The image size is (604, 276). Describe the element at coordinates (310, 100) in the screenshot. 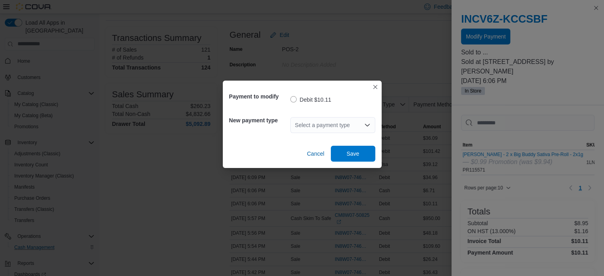

I see `label: Debit $10.11` at that location.